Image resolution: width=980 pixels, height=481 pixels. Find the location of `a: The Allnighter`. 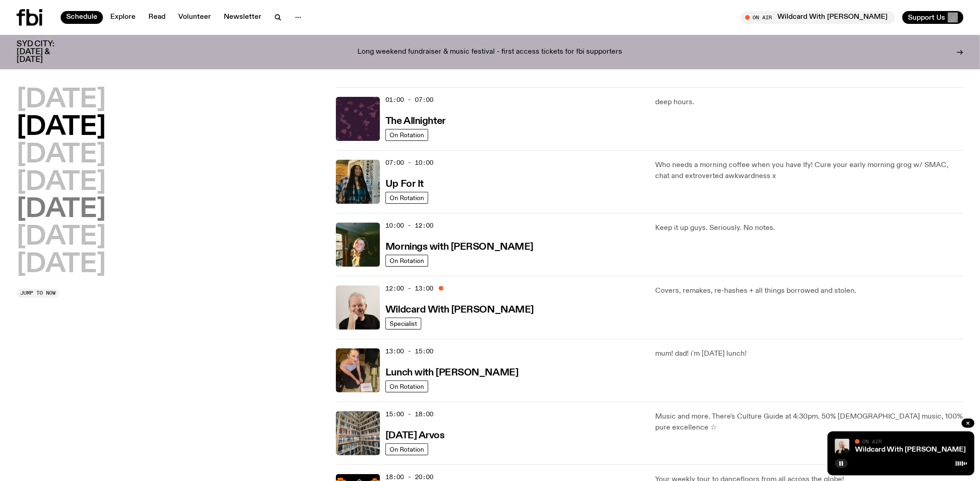

a: The Allnighter is located at coordinates (415, 120).